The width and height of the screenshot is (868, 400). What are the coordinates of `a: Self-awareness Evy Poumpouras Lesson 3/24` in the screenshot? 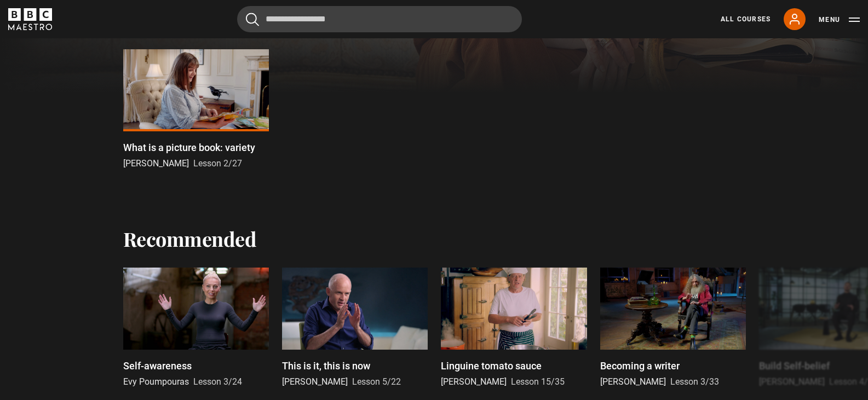 It's located at (196, 328).